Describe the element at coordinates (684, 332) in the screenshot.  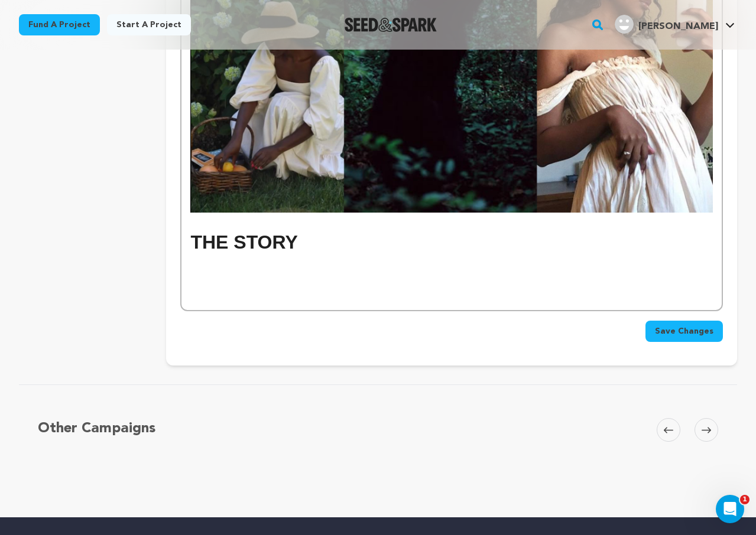
I see `span: Save Changes` at that location.